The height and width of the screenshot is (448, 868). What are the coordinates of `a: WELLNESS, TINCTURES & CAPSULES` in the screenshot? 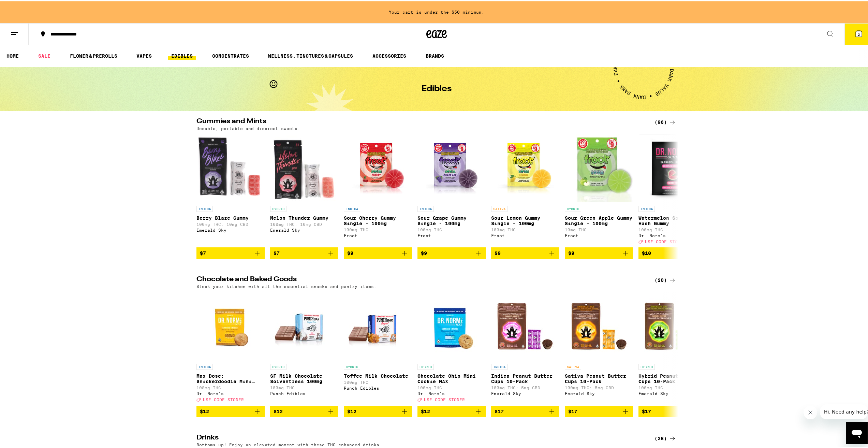 It's located at (310, 54).